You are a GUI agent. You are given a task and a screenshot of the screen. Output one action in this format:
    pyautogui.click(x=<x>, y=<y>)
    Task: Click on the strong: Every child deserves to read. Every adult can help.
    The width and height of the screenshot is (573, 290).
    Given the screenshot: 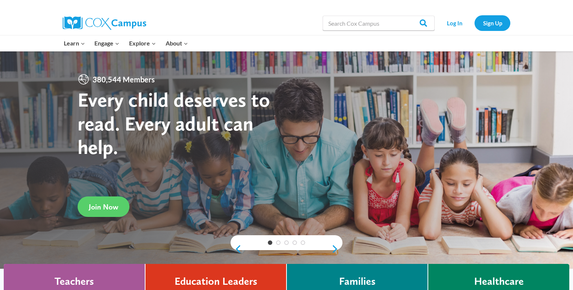 What is the action you would take?
    pyautogui.click(x=174, y=123)
    